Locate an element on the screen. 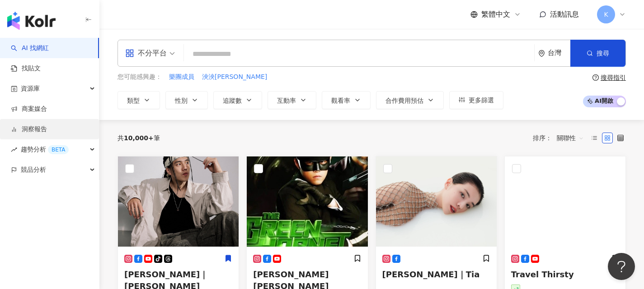  a: 洞察報告 is located at coordinates (29, 129).